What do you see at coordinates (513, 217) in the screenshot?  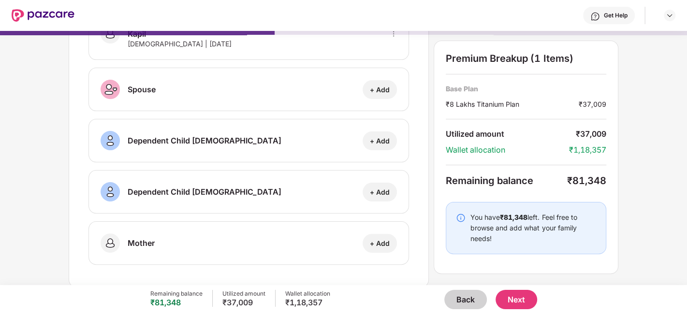 I see `b: ₹81,348` at bounding box center [513, 217].